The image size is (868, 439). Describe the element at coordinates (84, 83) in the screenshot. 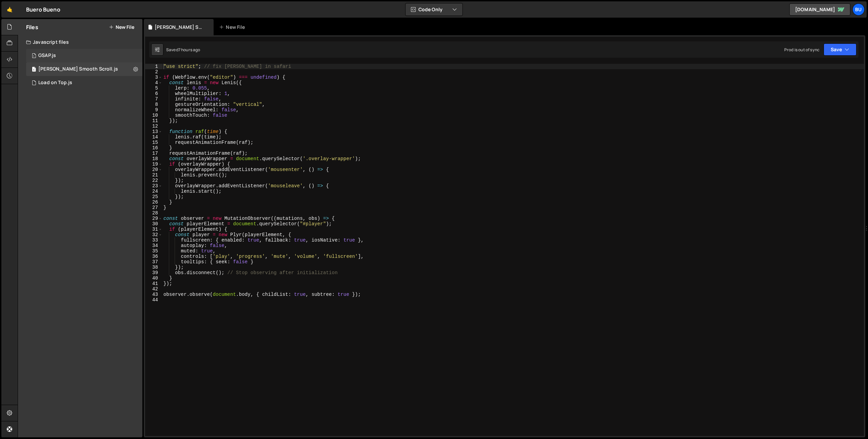

I see `div: 6512/12642.js` at that location.